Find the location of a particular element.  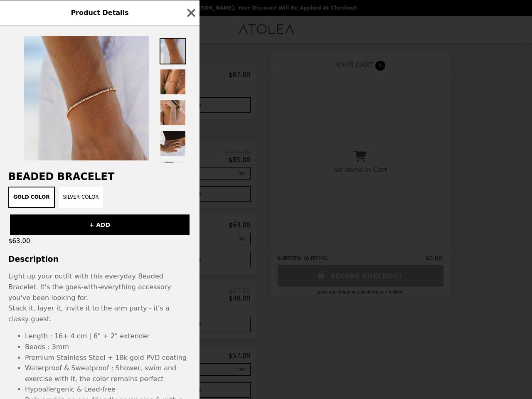

img: Thumbnail 3 is located at coordinates (173, 113).